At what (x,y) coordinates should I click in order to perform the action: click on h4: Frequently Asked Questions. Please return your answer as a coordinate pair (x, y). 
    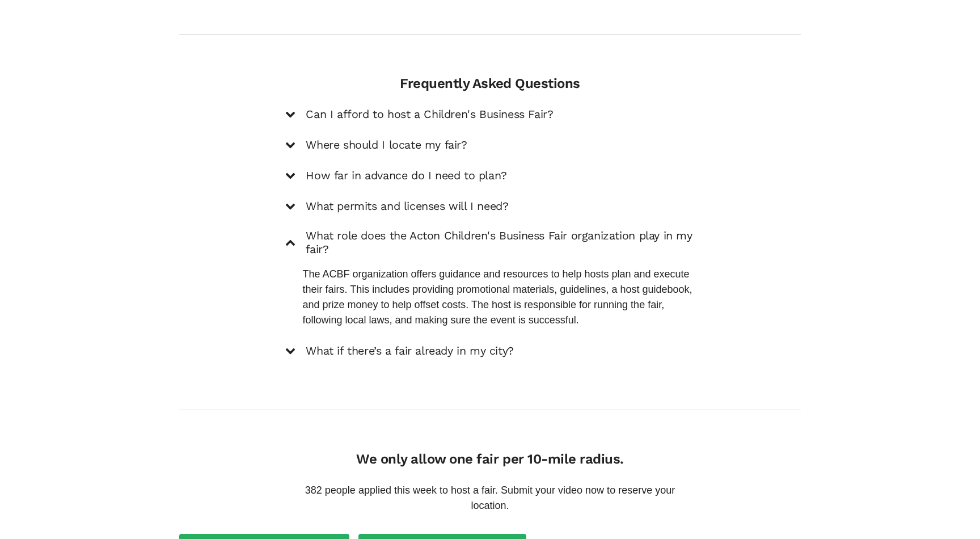
    Looking at the image, I should click on (490, 83).